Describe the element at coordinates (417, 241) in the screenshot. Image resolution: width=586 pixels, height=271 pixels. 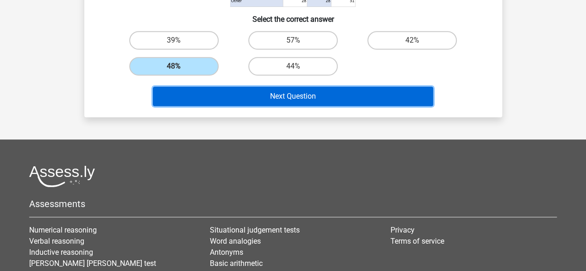
I see `a: Terms of service` at that location.